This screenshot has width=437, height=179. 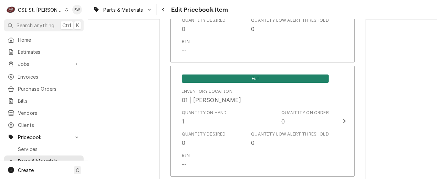 I want to click on a: Purchase Orders, so click(x=44, y=89).